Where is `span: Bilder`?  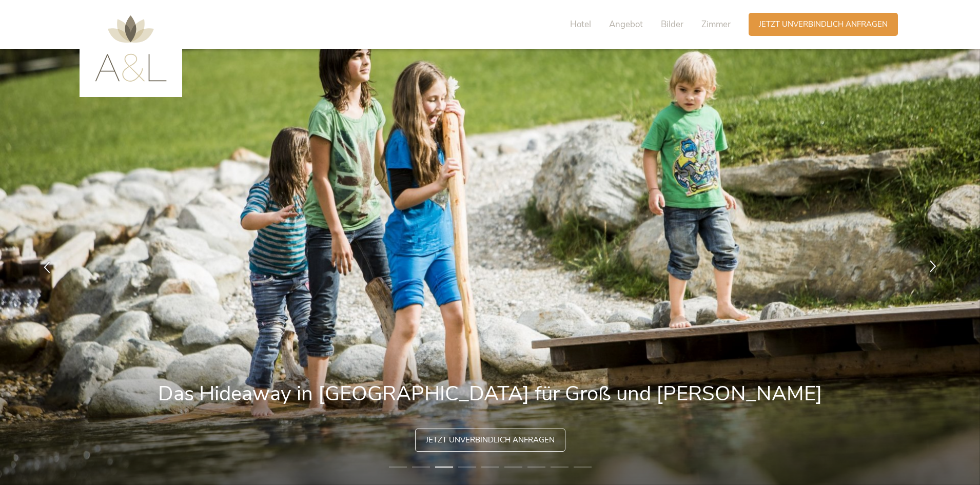 span: Bilder is located at coordinates (672, 24).